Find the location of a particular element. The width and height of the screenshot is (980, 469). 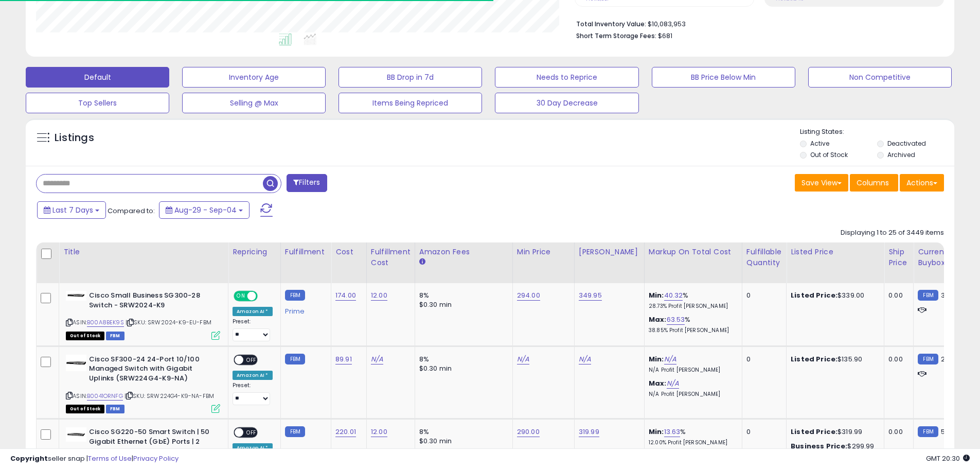

li: $10,083,953 is located at coordinates (756, 23).